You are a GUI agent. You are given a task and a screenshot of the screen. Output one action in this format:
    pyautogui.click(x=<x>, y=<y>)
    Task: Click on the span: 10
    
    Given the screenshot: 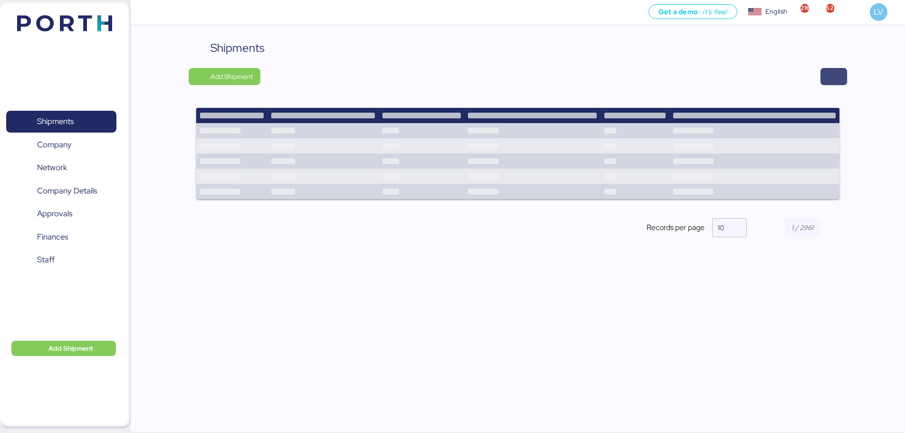 What is the action you would take?
    pyautogui.click(x=721, y=228)
    